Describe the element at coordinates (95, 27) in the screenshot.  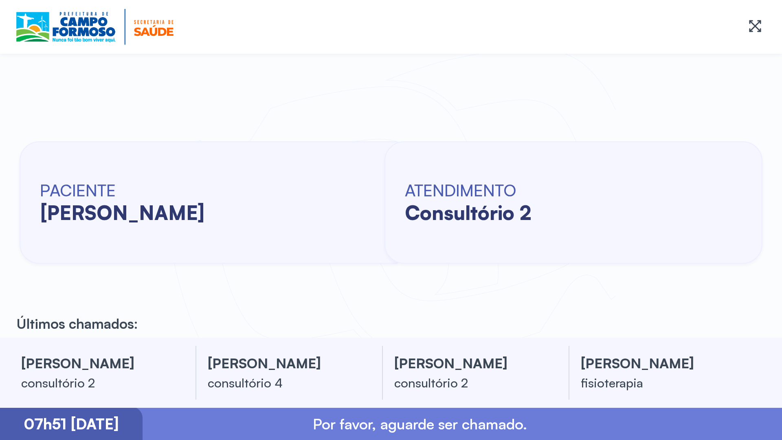
I see `img: Logotipo do estabelecimento` at that location.